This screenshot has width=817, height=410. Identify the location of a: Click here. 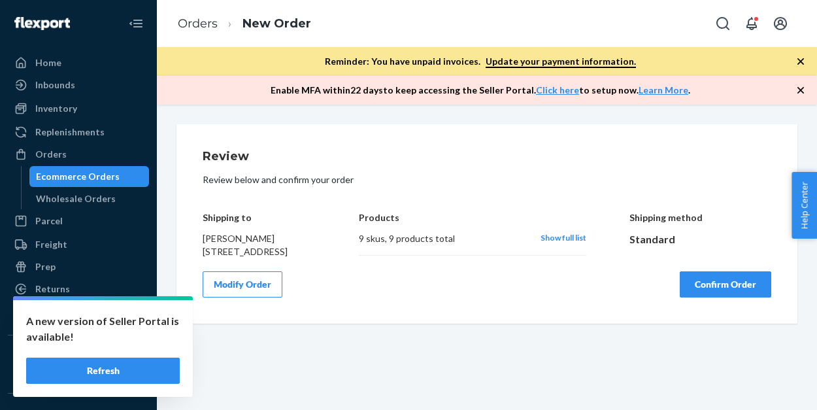
(558, 90).